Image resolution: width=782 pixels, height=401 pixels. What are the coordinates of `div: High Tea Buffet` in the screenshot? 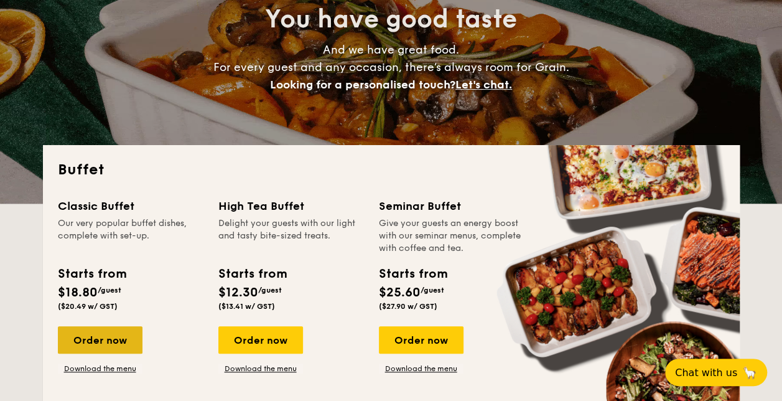 It's located at (291, 206).